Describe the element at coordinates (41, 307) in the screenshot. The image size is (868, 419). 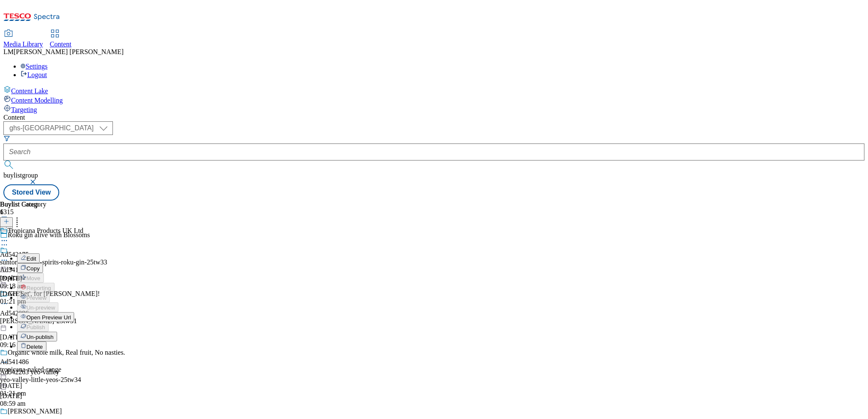
I see `span: Un-preview` at that location.